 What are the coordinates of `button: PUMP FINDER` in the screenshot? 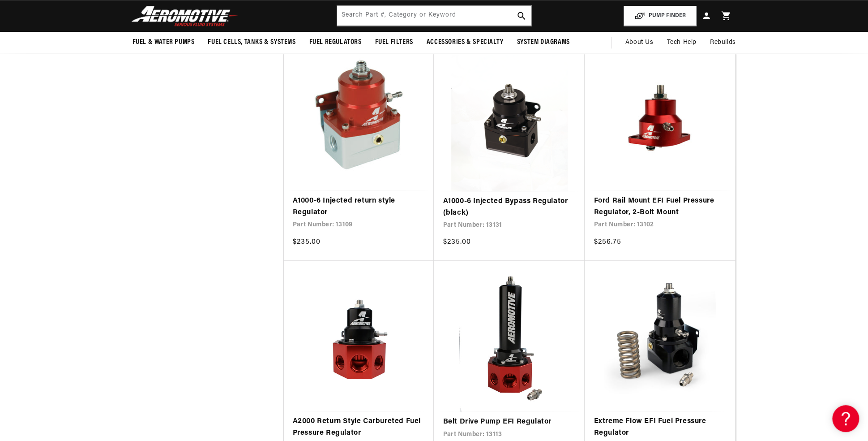 It's located at (660, 16).